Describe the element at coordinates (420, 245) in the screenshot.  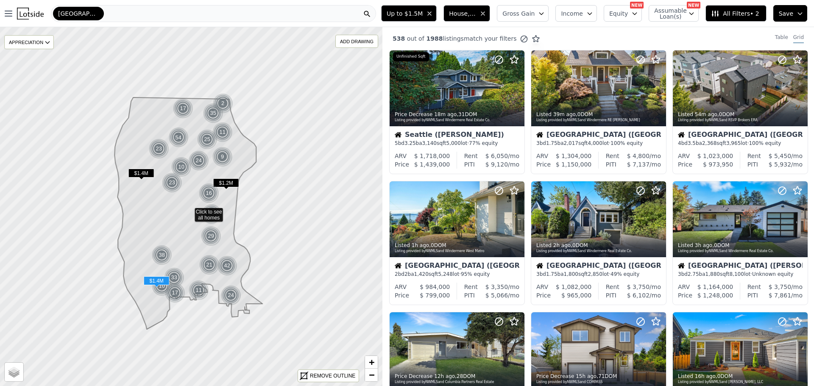
I see `time: 2025-09-19 14:07` at that location.